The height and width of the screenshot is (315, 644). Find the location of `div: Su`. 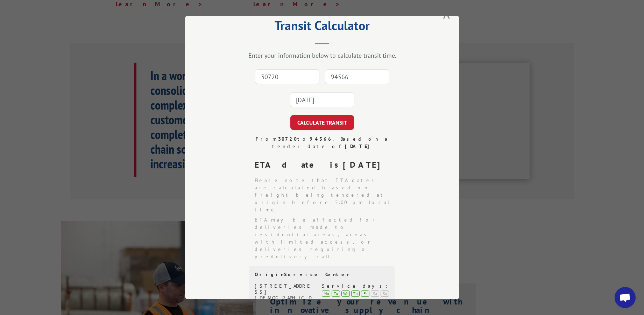

div: Su is located at coordinates (385, 294).